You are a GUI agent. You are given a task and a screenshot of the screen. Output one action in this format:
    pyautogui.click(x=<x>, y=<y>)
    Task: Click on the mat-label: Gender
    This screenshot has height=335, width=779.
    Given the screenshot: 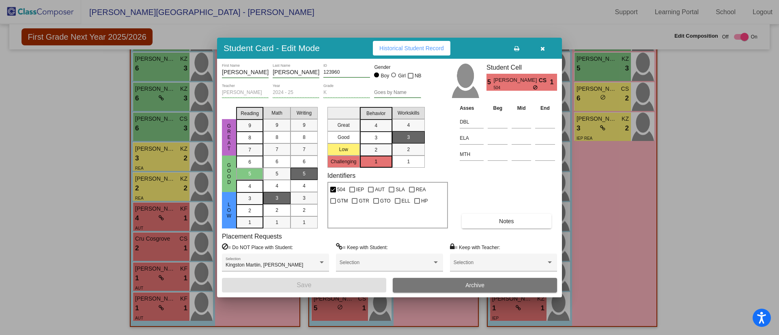 What is the action you would take?
    pyautogui.click(x=397, y=67)
    